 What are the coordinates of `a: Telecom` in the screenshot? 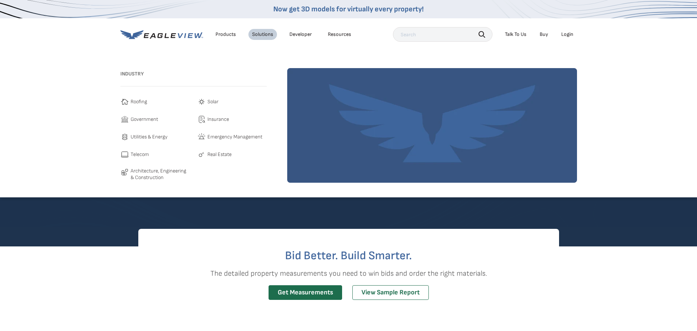 It's located at (155, 154).